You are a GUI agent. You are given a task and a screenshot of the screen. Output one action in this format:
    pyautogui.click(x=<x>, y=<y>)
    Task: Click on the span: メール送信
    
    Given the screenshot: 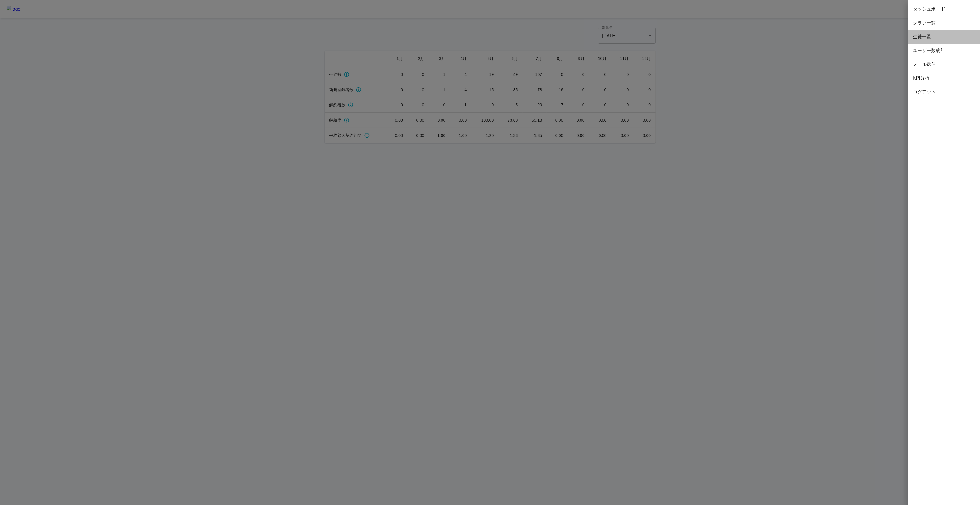 What is the action you would take?
    pyautogui.click(x=944, y=65)
    